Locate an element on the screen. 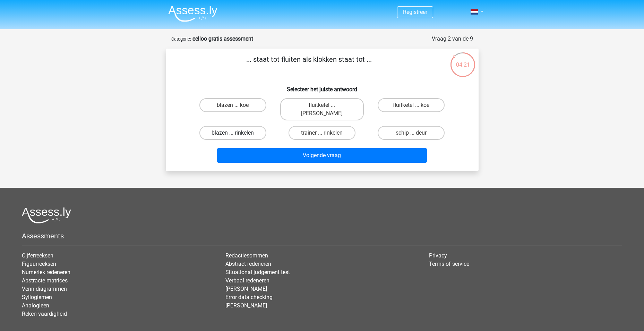  div: Vraag 2 van de 9 is located at coordinates (452, 39).